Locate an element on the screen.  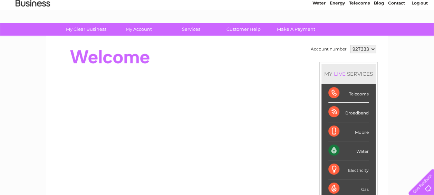
a: Customer Help is located at coordinates (244, 29).